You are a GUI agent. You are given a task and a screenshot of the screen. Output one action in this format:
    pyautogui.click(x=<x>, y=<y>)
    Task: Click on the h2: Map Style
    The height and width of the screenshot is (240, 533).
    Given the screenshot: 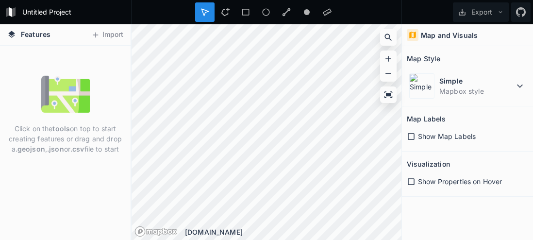 What is the action you would take?
    pyautogui.click(x=423, y=58)
    